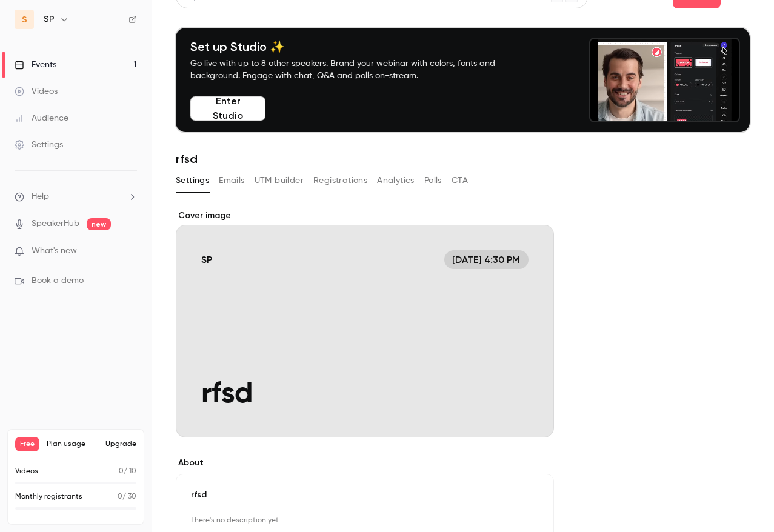 This screenshot has height=532, width=774. I want to click on div: Settings, so click(39, 145).